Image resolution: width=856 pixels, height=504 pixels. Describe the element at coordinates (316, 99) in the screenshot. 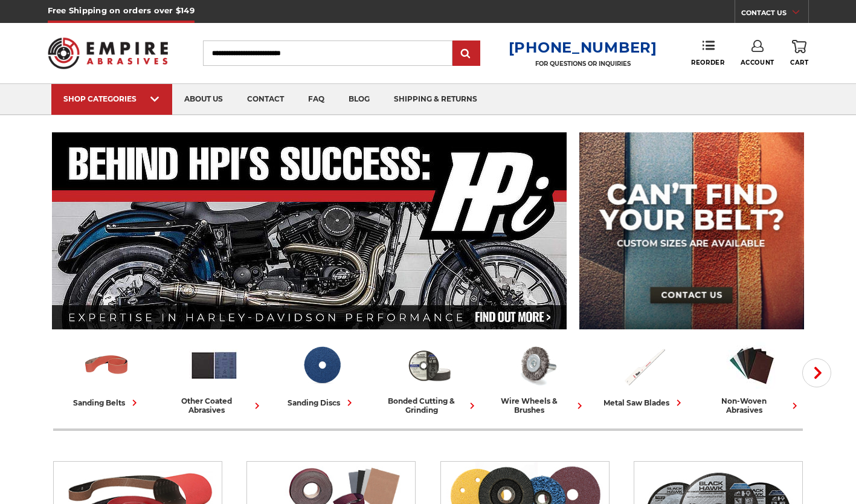

I see `a: faq` at that location.